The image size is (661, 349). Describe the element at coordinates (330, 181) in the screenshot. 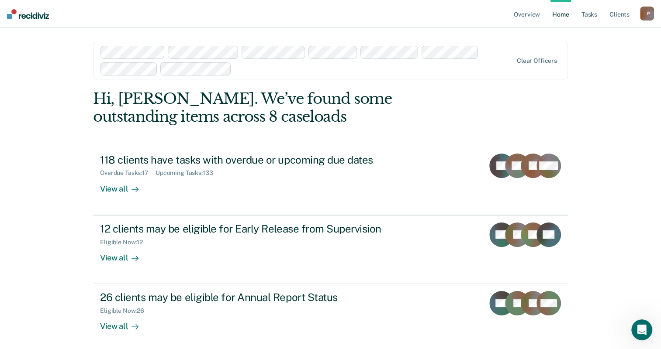

I see `a: 118 clients have tasks with overdue or upcoming due datesOverdue Tasks:17Upcoming Tasks:133View all` at that location.